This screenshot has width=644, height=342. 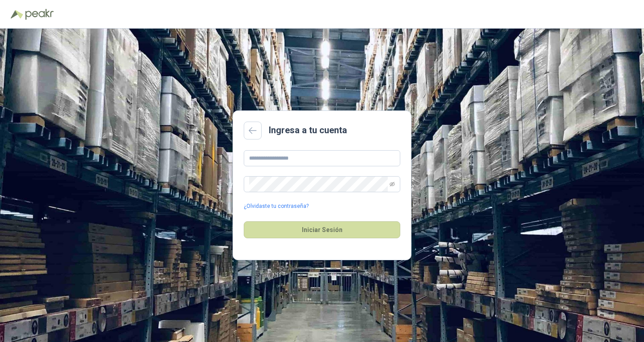 I want to click on h2: Ingresa a tu cuenta, so click(x=307, y=130).